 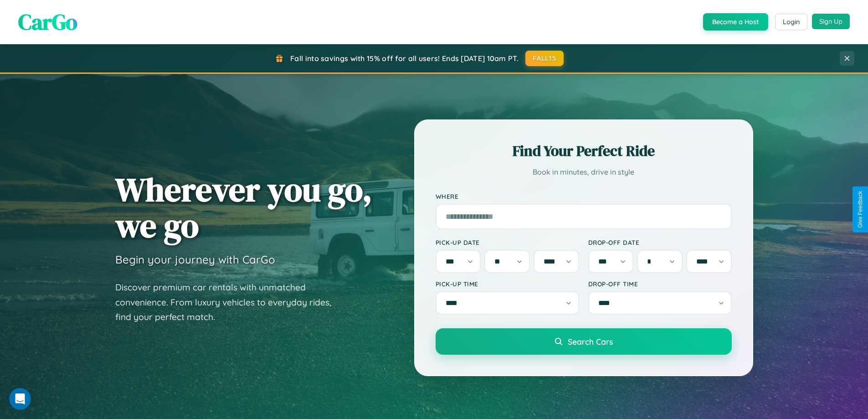 I want to click on button: FALL15, so click(x=545, y=59).